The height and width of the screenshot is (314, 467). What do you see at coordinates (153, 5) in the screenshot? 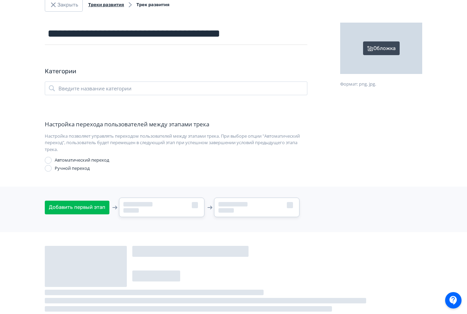
I see `div: Трек развития` at bounding box center [153, 5].